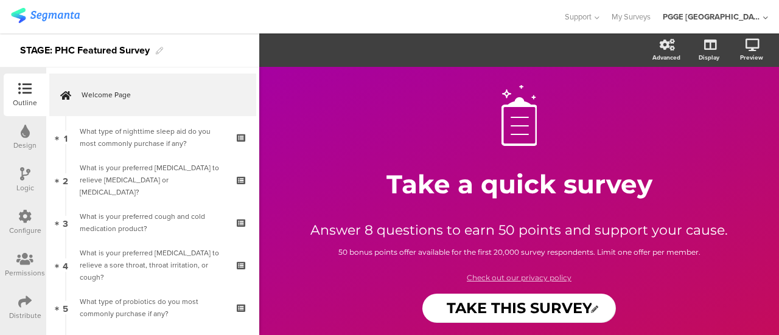  What do you see at coordinates (152, 308) in the screenshot?
I see `div: What type of probiotics do you most commonly purchase if any?` at bounding box center [152, 308].